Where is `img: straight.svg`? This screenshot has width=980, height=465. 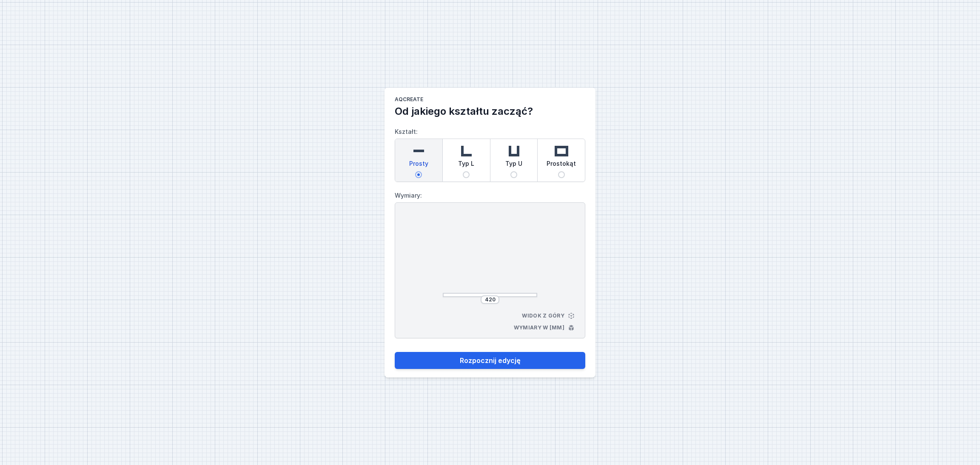 img: straight.svg is located at coordinates (418, 151).